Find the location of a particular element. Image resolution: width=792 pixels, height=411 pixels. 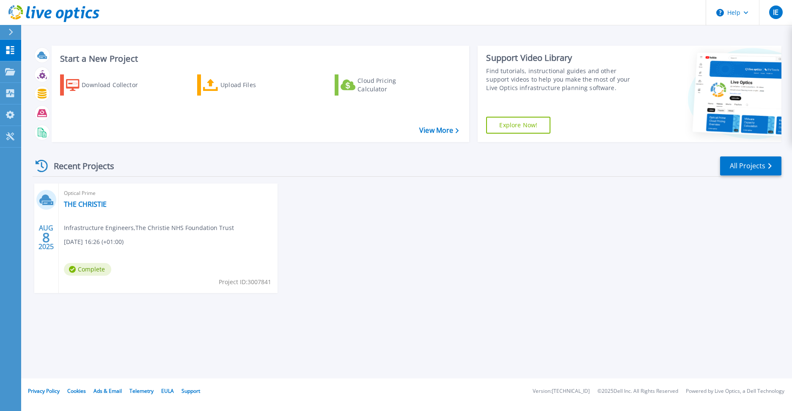

a: Upload Files is located at coordinates (244, 85).